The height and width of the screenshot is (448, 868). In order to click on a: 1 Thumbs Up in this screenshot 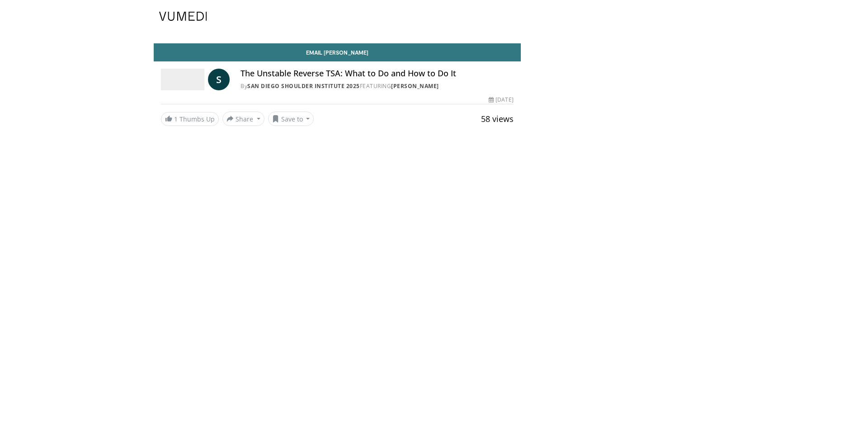, I will do `click(190, 119)`.